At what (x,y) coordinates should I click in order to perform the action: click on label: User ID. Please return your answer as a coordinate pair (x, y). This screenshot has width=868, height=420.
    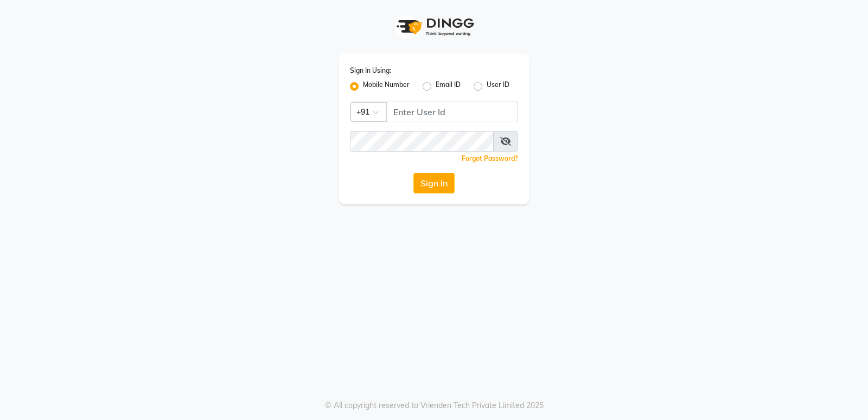
    Looking at the image, I should click on (498, 87).